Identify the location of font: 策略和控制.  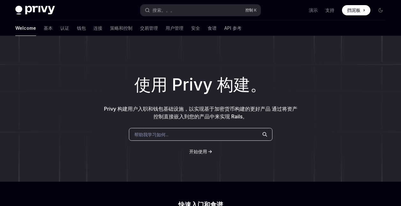
(121, 28).